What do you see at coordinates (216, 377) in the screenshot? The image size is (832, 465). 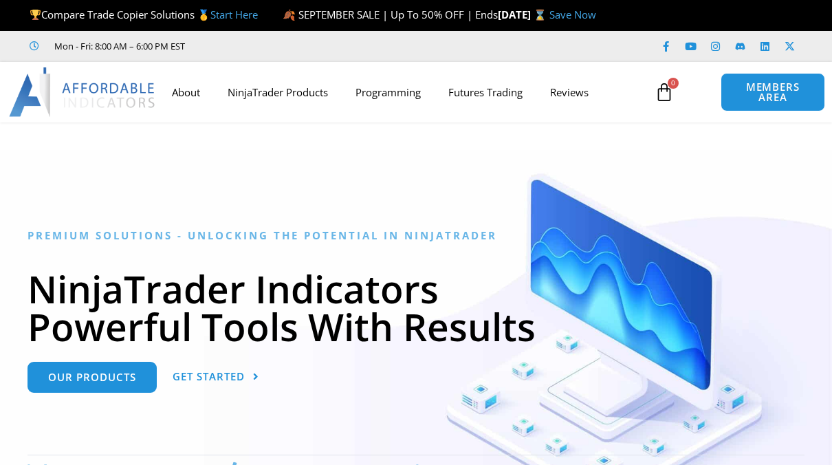 I see `a: Get Started` at bounding box center [216, 377].